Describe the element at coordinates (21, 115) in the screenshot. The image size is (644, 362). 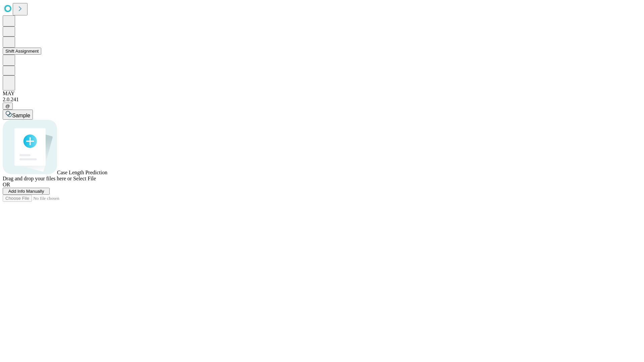
I see `span: Sample` at that location.